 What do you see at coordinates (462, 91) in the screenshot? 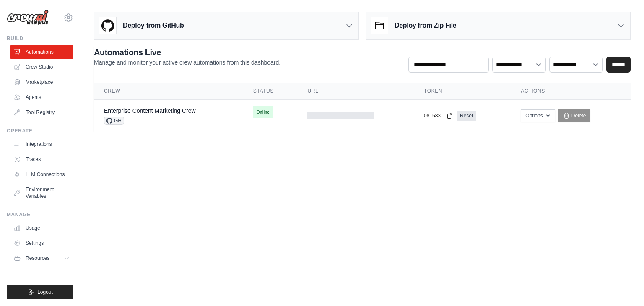
I see `th: Token` at bounding box center [462, 91].